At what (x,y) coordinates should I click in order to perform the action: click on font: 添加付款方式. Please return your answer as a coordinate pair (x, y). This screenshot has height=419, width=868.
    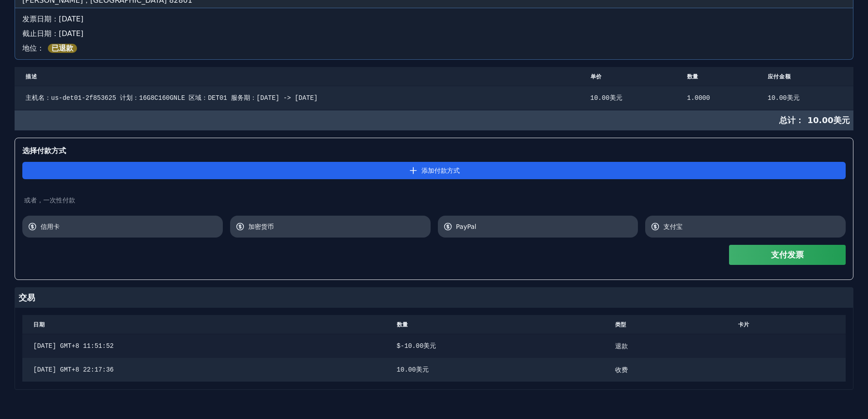
    Looking at the image, I should click on (440, 171).